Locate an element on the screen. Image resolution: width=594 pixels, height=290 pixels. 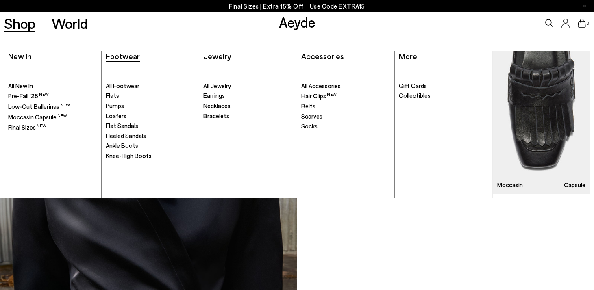
span: Low-Cut Ballerinas is located at coordinates (39, 107).